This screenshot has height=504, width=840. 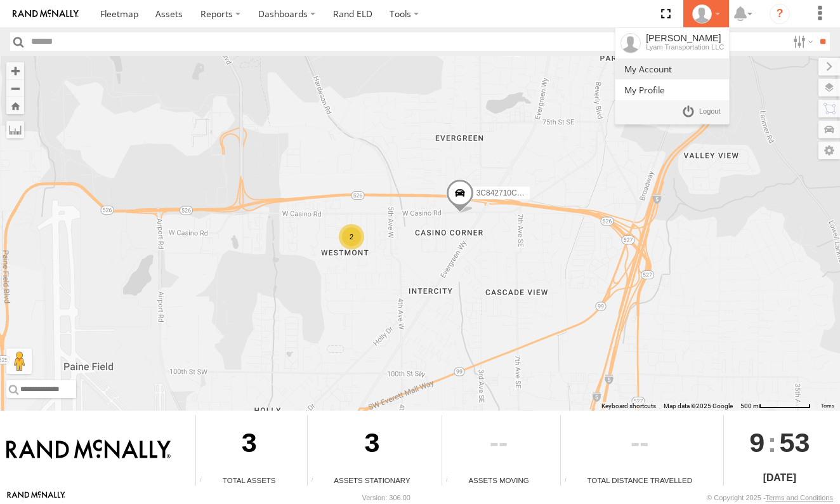 I want to click on button: Zoom in, so click(x=15, y=70).